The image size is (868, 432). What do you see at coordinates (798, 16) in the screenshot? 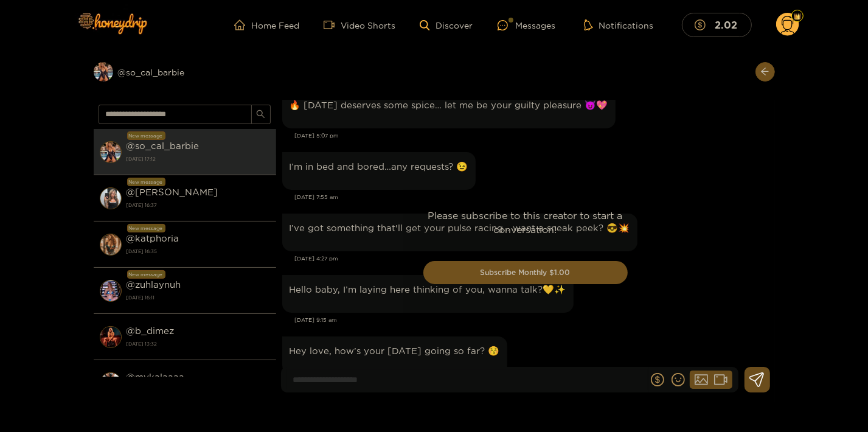
I see `img: Fan Level` at bounding box center [798, 16].